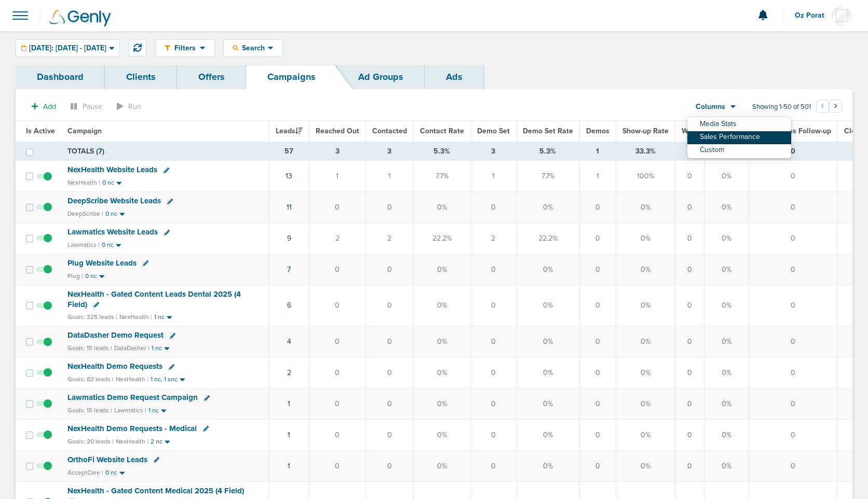 The width and height of the screenshot is (868, 499). I want to click on span: 7, so click(100, 151).